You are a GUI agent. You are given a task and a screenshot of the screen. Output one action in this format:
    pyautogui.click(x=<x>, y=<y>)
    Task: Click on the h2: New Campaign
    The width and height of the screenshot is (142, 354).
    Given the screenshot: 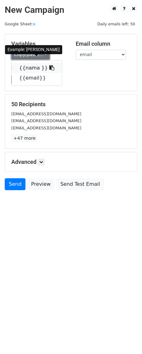 What is the action you would take?
    pyautogui.click(x=71, y=10)
    